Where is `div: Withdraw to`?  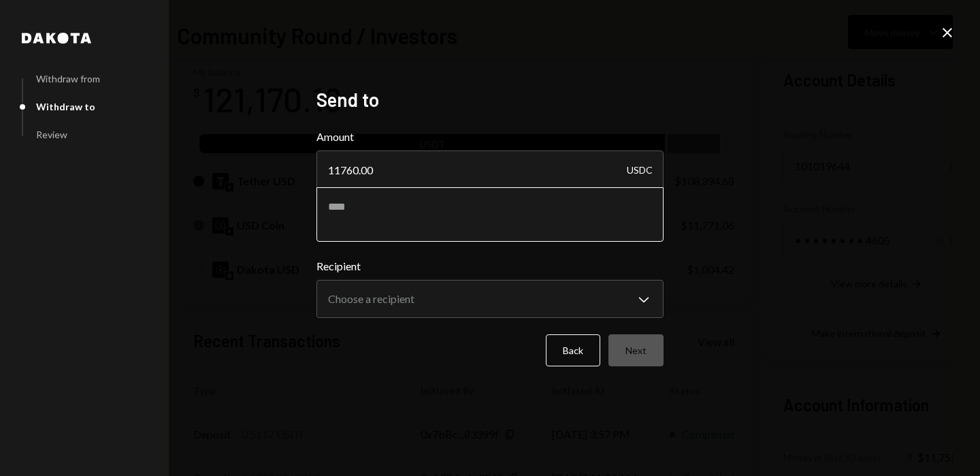 div: Withdraw to is located at coordinates (66, 106).